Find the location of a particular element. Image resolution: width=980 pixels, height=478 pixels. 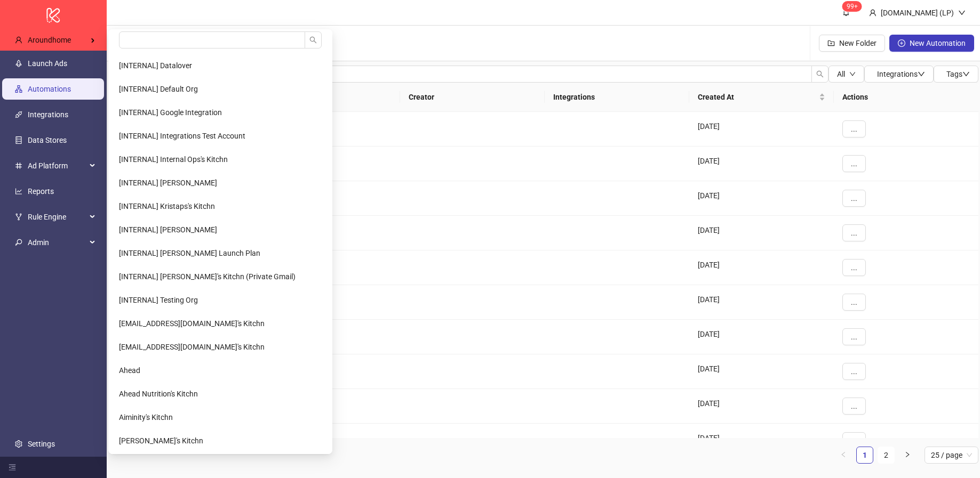

span: right is located at coordinates (908, 455).